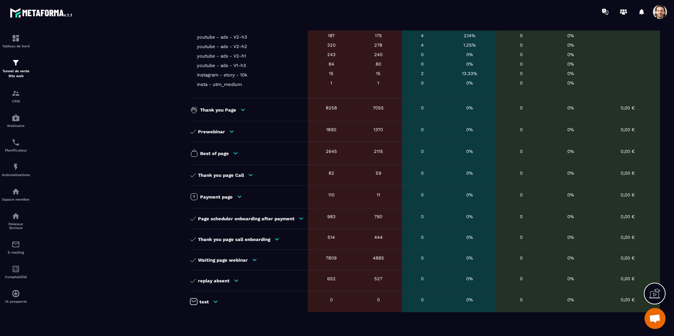 Image resolution: width=674 pixels, height=336 pixels. What do you see at coordinates (214, 153) in the screenshot?
I see `p: Best of page` at bounding box center [214, 153].